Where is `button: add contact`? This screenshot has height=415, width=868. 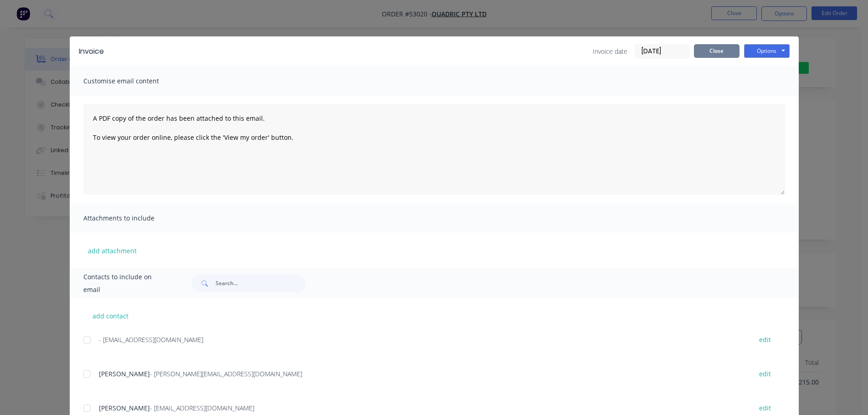
button: add contact is located at coordinates (111, 316).